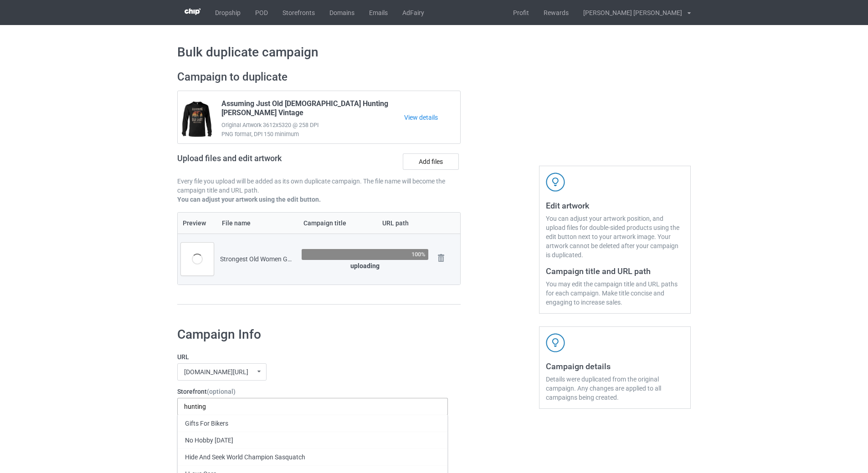  I want to click on h1: Bulk duplicate campaign, so click(433, 53).